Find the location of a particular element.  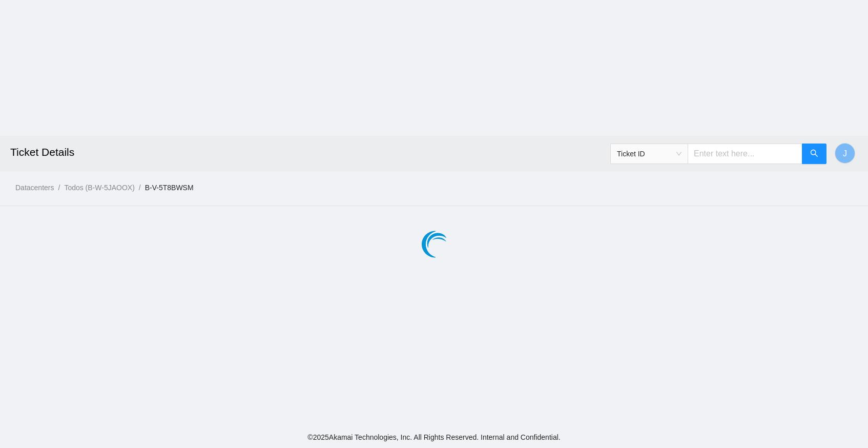

a: B-V-5T8BWSM is located at coordinates (169, 188).